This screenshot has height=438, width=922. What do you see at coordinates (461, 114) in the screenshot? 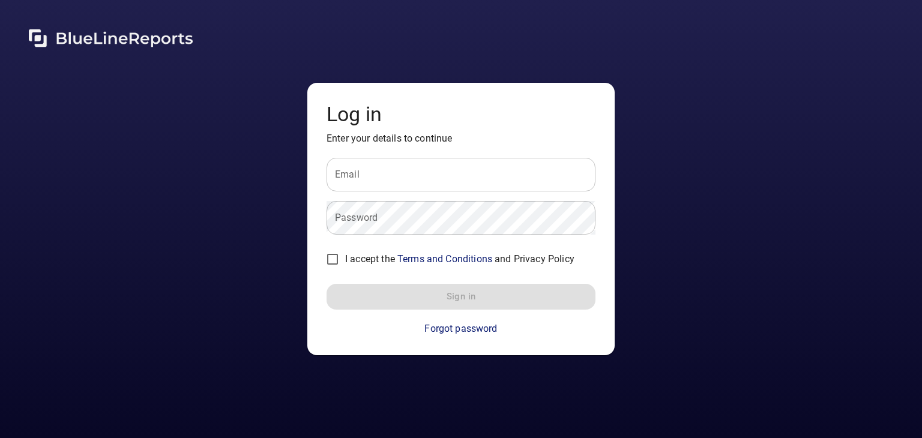
I see `h4: Log in` at bounding box center [461, 114].